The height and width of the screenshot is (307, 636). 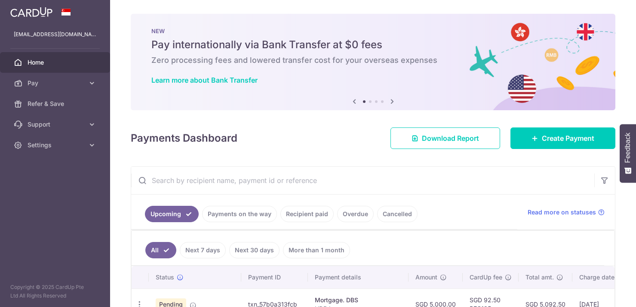 What do you see at coordinates (373, 45) in the screenshot?
I see `h5: Pay internationally via Bank Transfer at $0 fees` at bounding box center [373, 45].